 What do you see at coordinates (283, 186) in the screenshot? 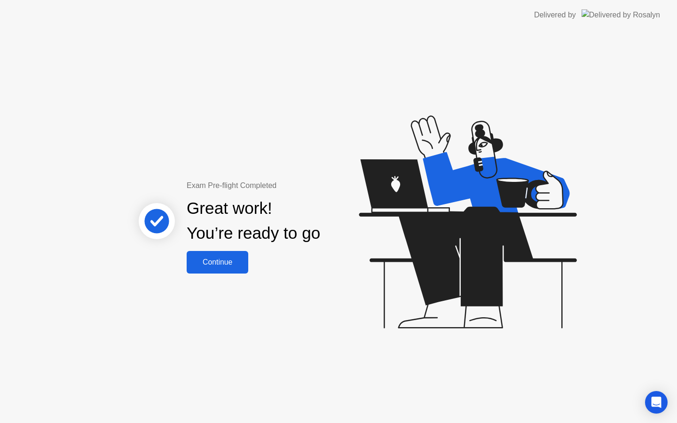
I see `div: Exam Pre-flight Completed` at bounding box center [283, 186].